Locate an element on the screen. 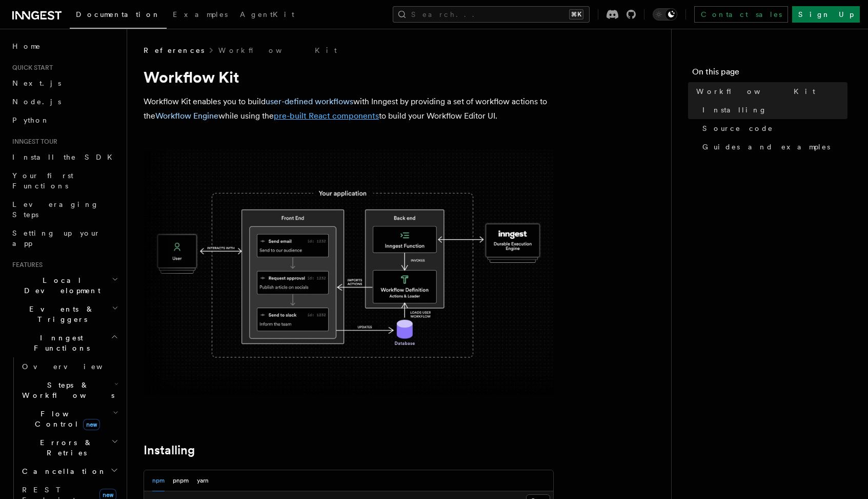 This screenshot has width=868, height=499. button: npm is located at coordinates (158, 481).